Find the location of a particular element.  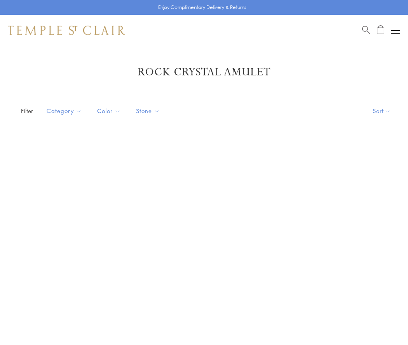

button: Open navigation is located at coordinates (396, 30).